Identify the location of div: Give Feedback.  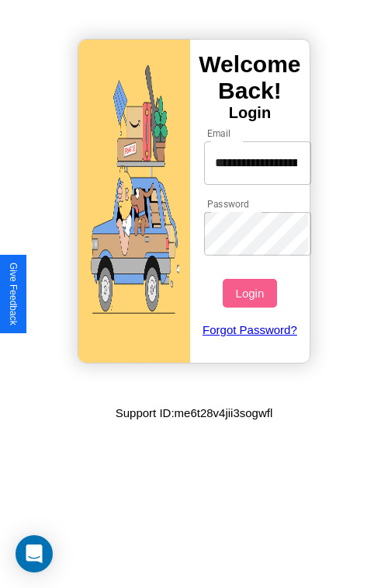
(13, 294).